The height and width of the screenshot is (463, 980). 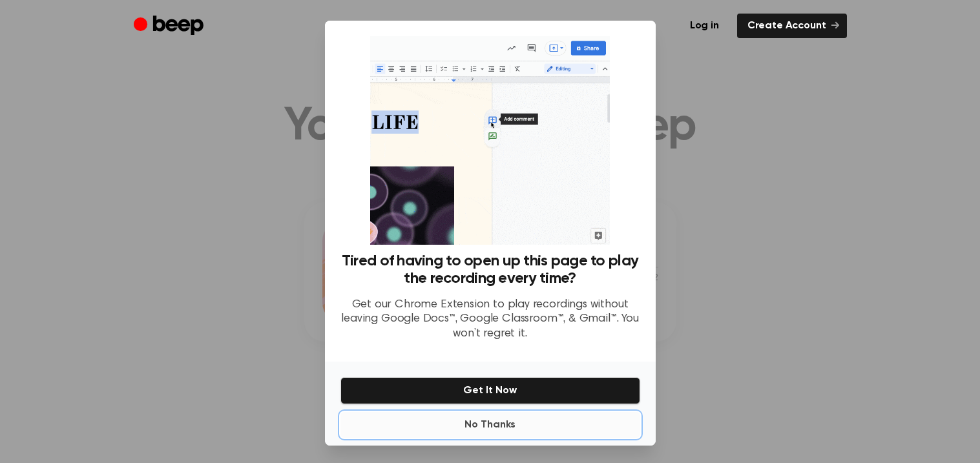 I want to click on img: Beep extension in action, so click(x=490, y=140).